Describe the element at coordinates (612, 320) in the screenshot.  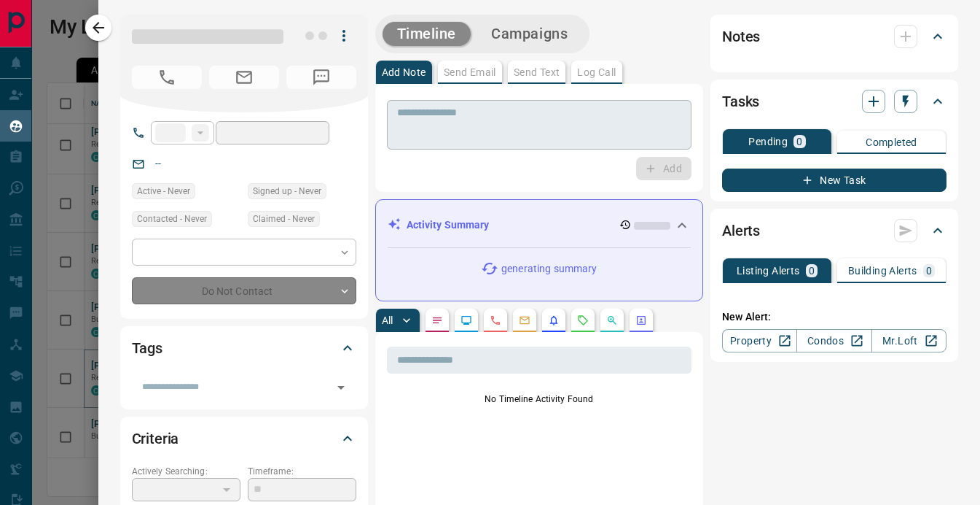
I see `svg: Opportunities` at that location.